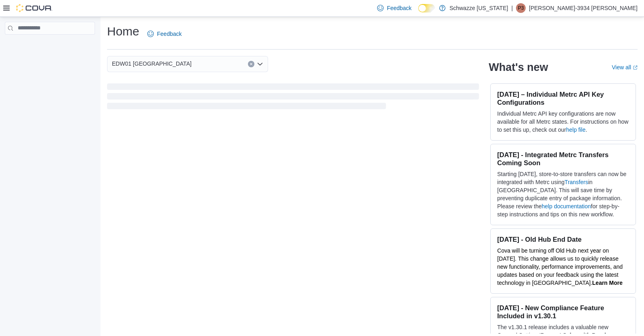 The height and width of the screenshot is (336, 644). I want to click on img: Cova, so click(34, 8).